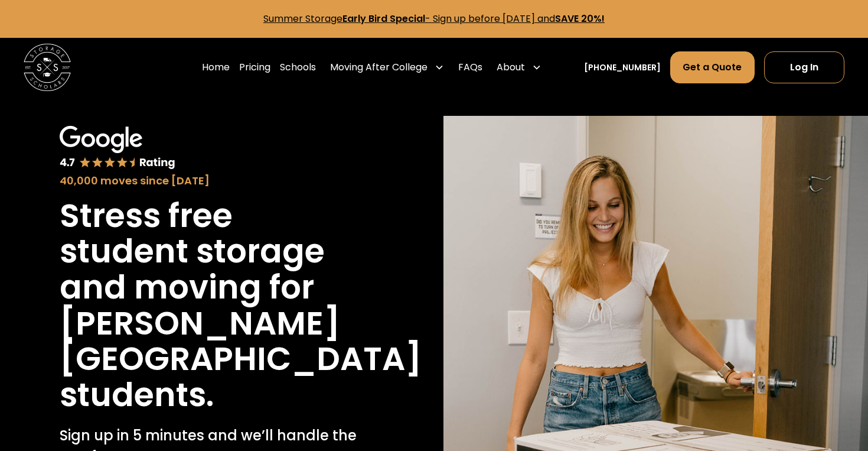  What do you see at coordinates (384, 18) in the screenshot?
I see `strong: Early Bird Special` at bounding box center [384, 18].